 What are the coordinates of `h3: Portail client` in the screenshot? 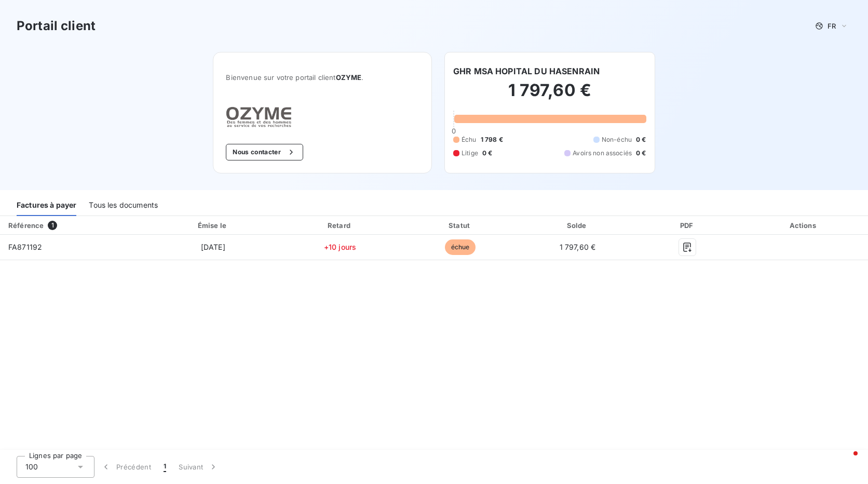 It's located at (56, 26).